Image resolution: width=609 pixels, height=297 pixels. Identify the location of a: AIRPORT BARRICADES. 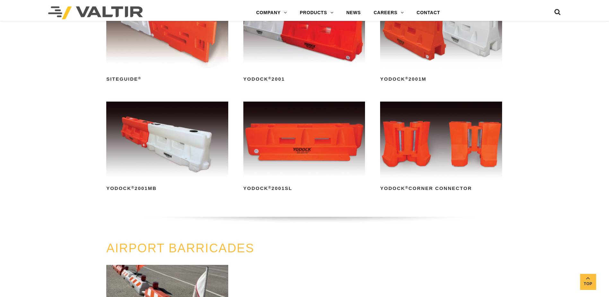
(180, 248).